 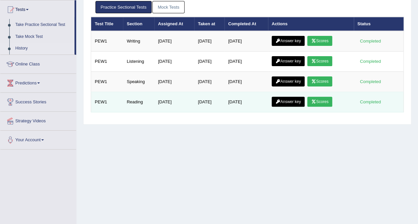 I want to click on th: Status, so click(x=379, y=24).